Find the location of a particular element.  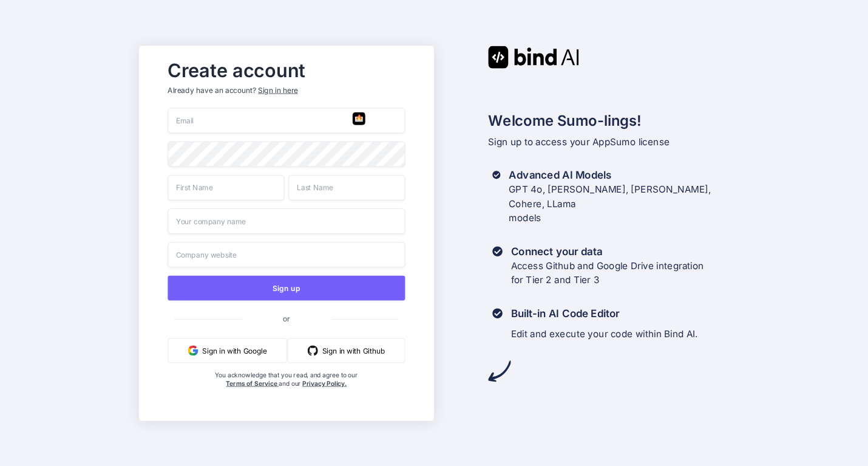

img: google is located at coordinates (193, 350).